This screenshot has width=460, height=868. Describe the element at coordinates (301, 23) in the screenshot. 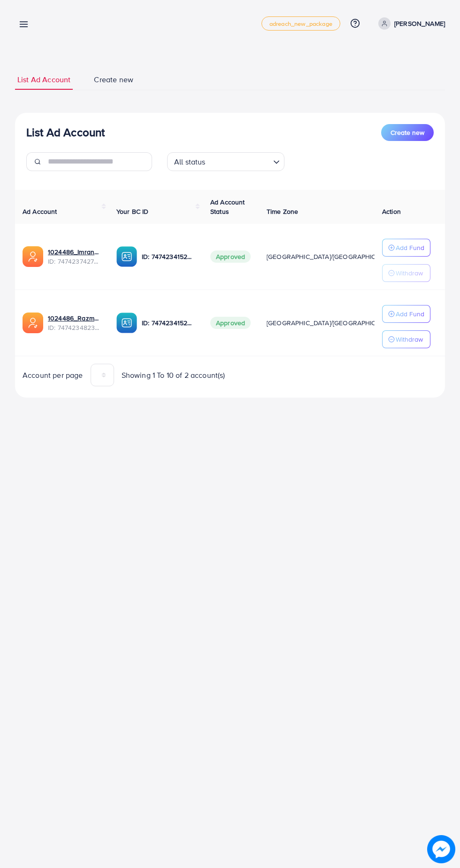

I see `span: adreach_new_package` at that location.